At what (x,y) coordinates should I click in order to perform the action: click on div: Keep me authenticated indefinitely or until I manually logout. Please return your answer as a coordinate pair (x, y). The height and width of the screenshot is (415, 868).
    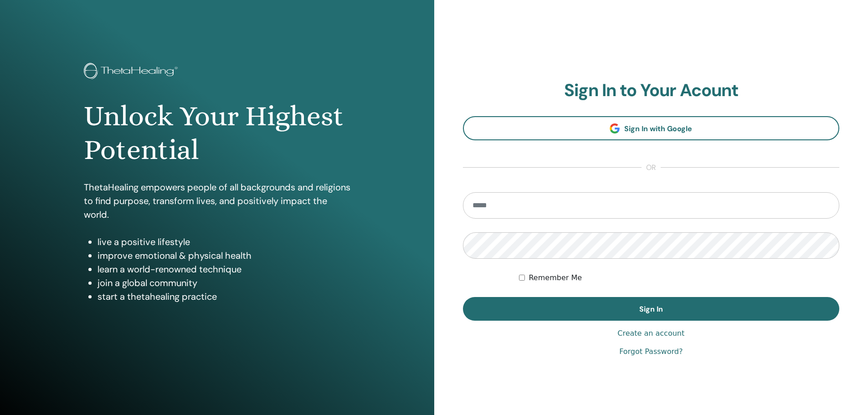
    Looking at the image, I should click on (679, 278).